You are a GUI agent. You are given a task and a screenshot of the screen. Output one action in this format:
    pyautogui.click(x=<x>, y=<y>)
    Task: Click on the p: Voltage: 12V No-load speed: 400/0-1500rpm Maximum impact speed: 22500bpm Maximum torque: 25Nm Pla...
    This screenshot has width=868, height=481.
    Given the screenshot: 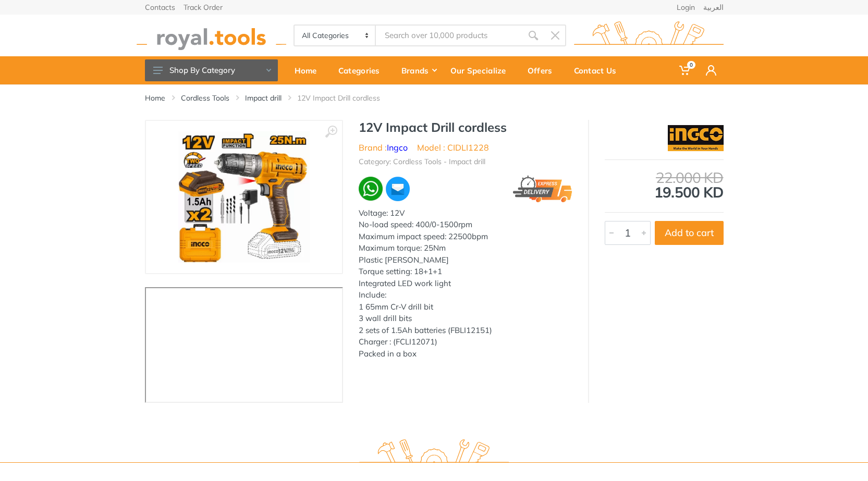 What is the action you would take?
    pyautogui.click(x=466, y=283)
    